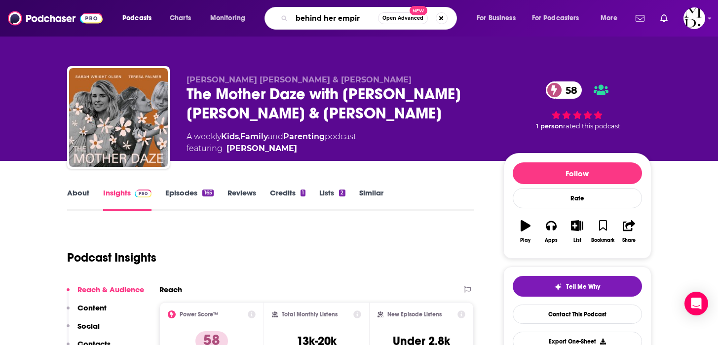 This screenshot has height=345, width=718. Describe the element at coordinates (335, 18) in the screenshot. I see `input: Search podcasts, credits, & more...` at that location.